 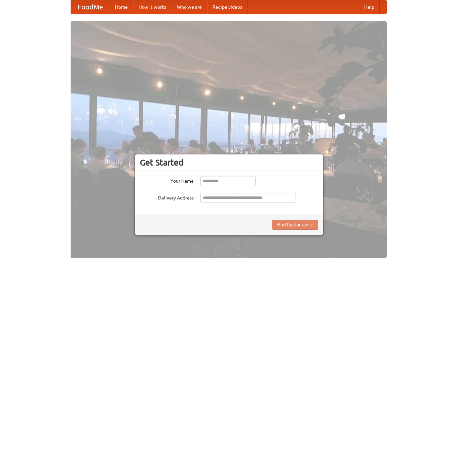 I want to click on h3: Get Started, so click(x=229, y=162).